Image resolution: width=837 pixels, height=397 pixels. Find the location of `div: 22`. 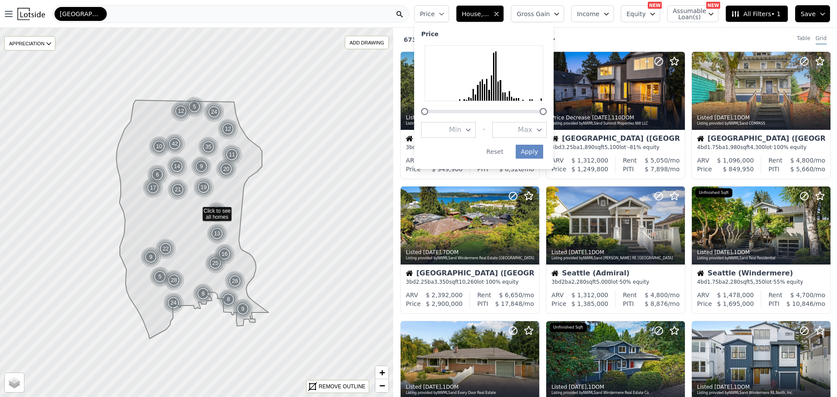

div: 22 is located at coordinates (166, 249).